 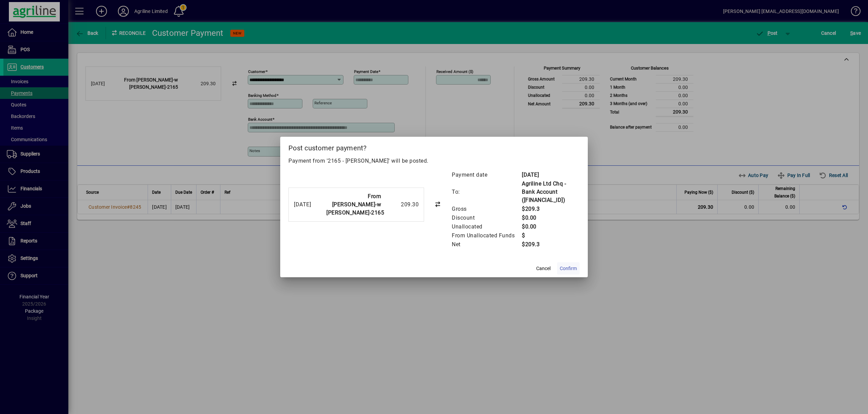 I want to click on button: Confirm, so click(x=568, y=269).